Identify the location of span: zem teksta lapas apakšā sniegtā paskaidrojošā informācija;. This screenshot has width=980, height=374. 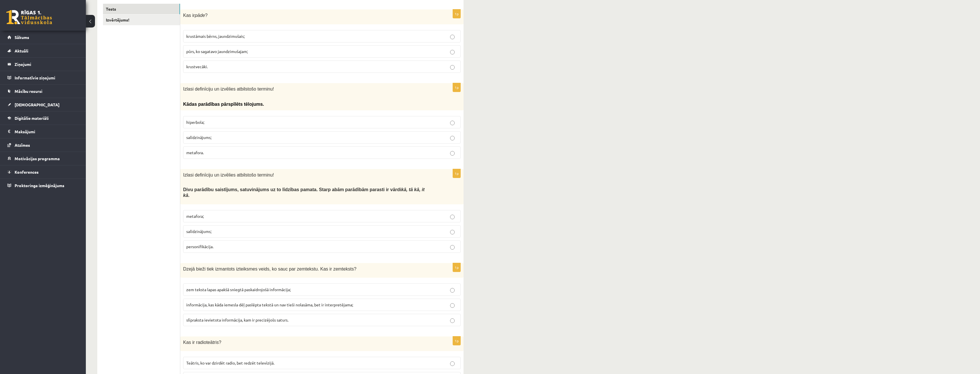
(238, 290).